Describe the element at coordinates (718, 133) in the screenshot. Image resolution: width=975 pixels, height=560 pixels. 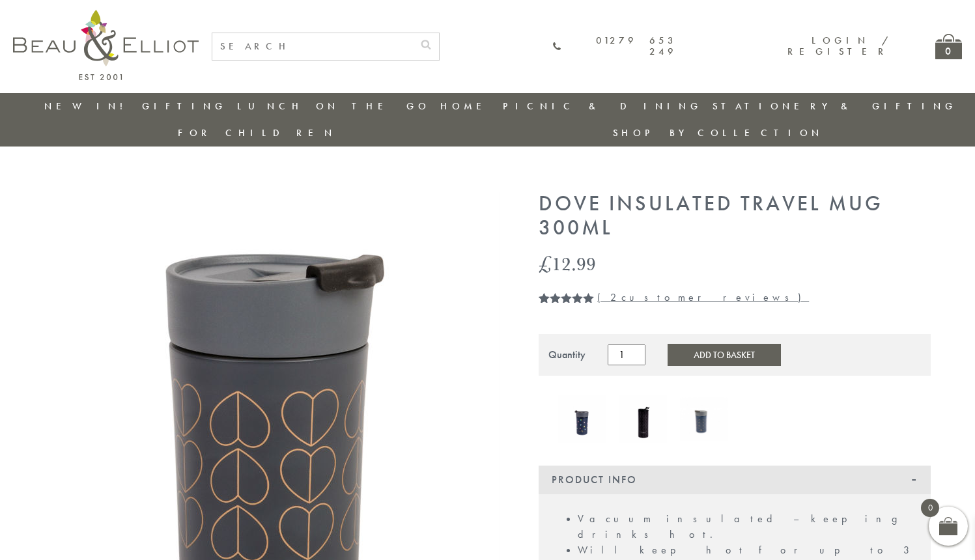
I see `a: Shop by collection` at that location.